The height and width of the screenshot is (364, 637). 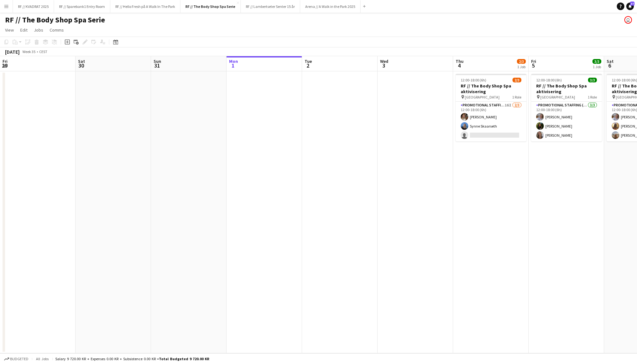 What do you see at coordinates (210, 6) in the screenshot?
I see `button: RF // The Body Shop Spa Serie` at bounding box center [210, 6].